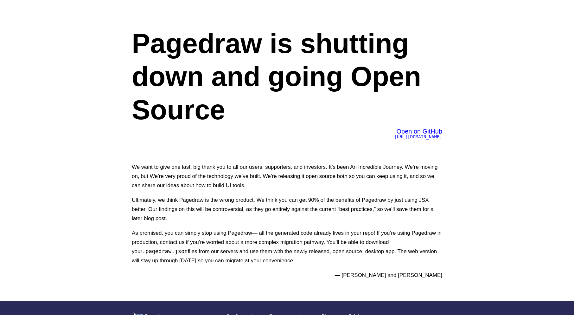 This screenshot has height=315, width=574. What do you see at coordinates (287, 176) in the screenshot?
I see `p: We want to give one last, big thank you to all our users, supporters, and investors. It’s been An...` at bounding box center [287, 176].